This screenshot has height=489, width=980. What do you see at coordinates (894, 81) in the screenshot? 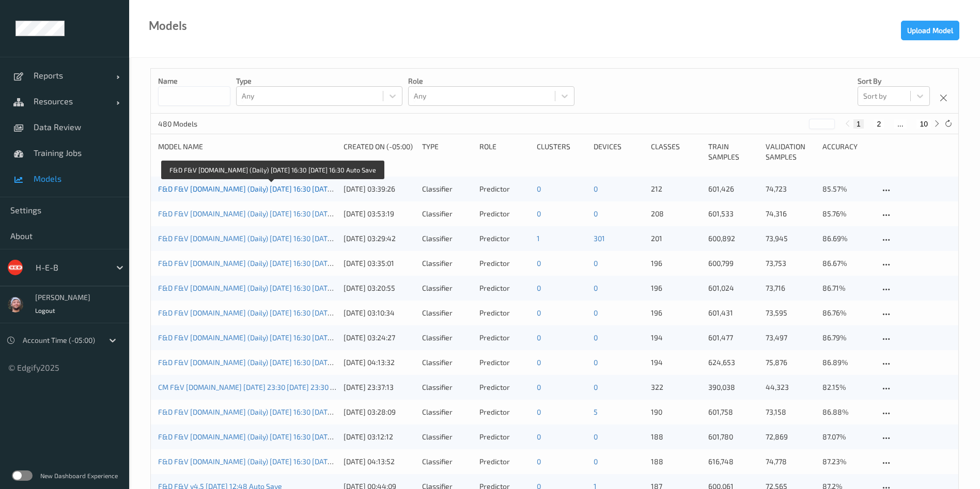
I see `p: Sort by` at bounding box center [894, 81].